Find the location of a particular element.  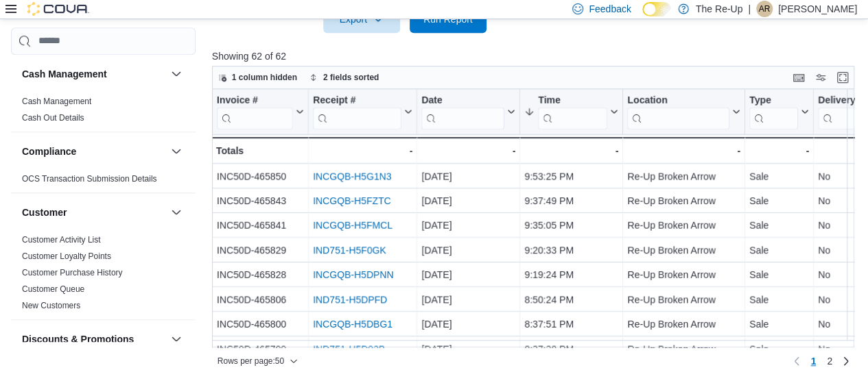

a: OCS Transaction Submission Details is located at coordinates (89, 179).